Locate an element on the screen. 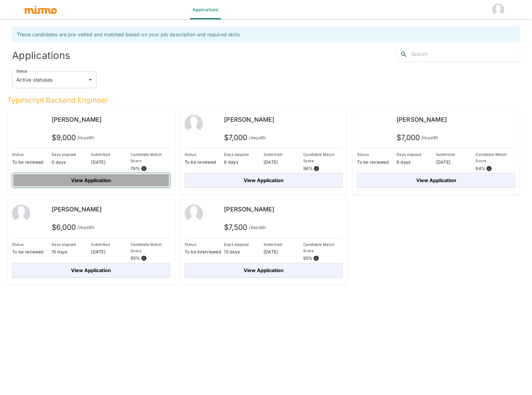  h5: $ 9,000 is located at coordinates (73, 138).